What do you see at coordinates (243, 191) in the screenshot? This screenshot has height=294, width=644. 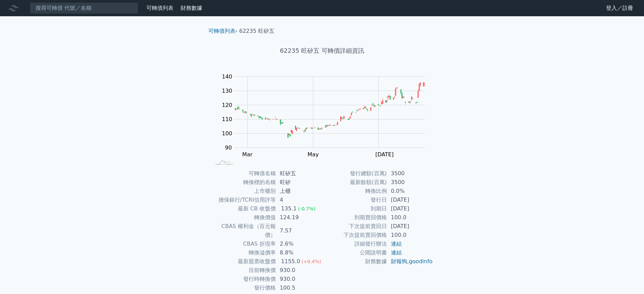 I see `td: 上市櫃別` at bounding box center [243, 191].